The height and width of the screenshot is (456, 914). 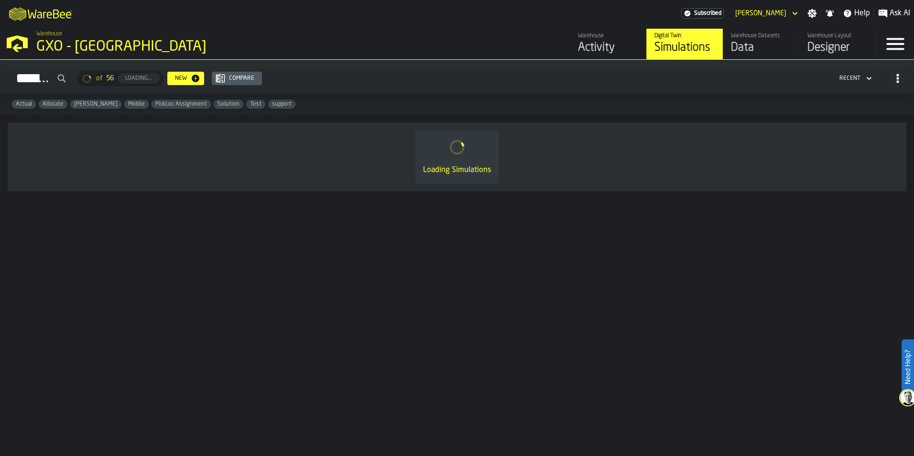 I want to click on span: Test, so click(x=256, y=104).